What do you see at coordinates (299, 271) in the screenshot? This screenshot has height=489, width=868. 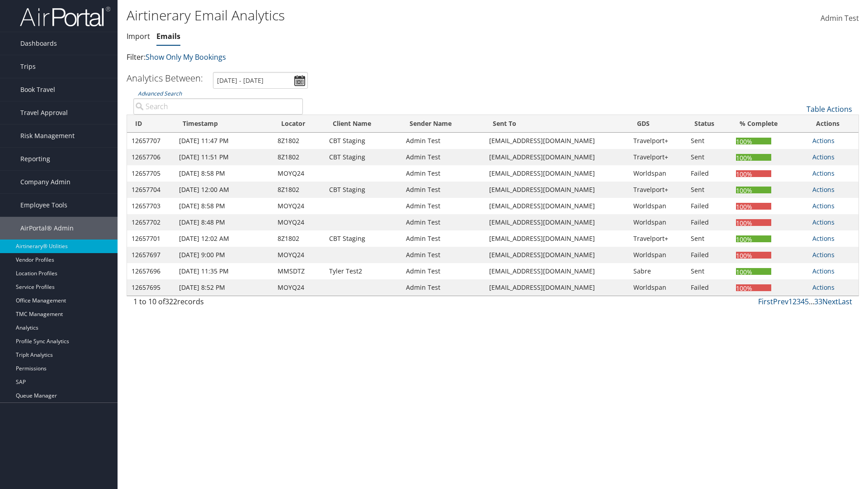 I see `td: MMSDTZ` at bounding box center [299, 271].